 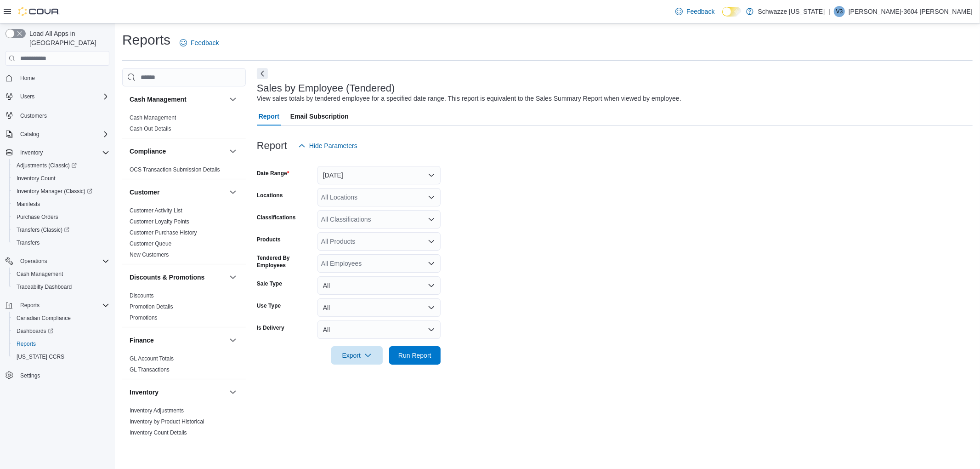 I want to click on label: Tendered By Employees, so click(x=285, y=262).